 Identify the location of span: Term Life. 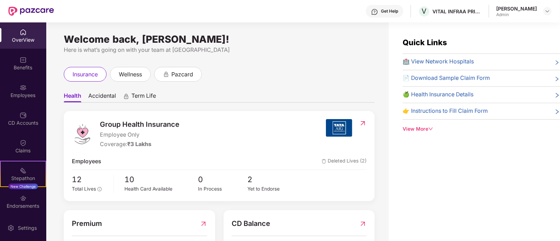
(144, 97).